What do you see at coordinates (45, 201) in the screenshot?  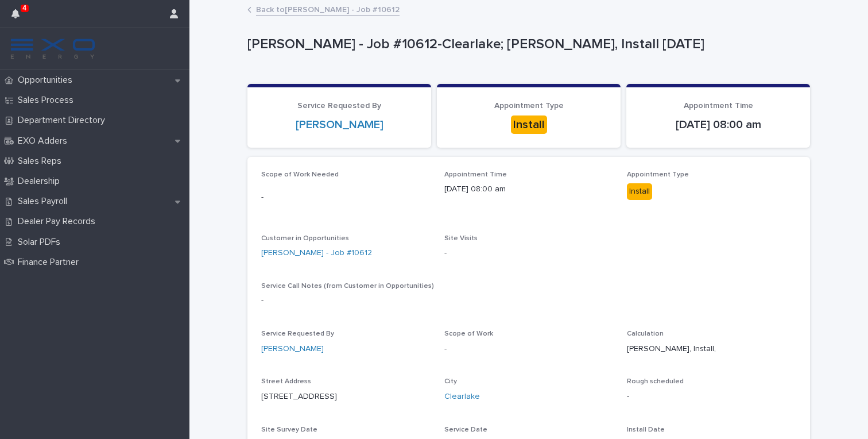 I see `p: Sales Payroll` at bounding box center [45, 201].